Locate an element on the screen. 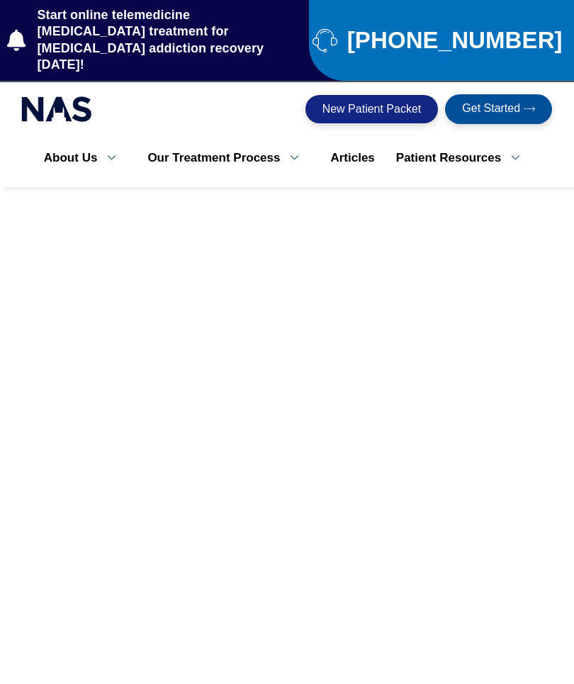 This screenshot has width=574, height=684. span: New Patient Packet is located at coordinates (372, 109).